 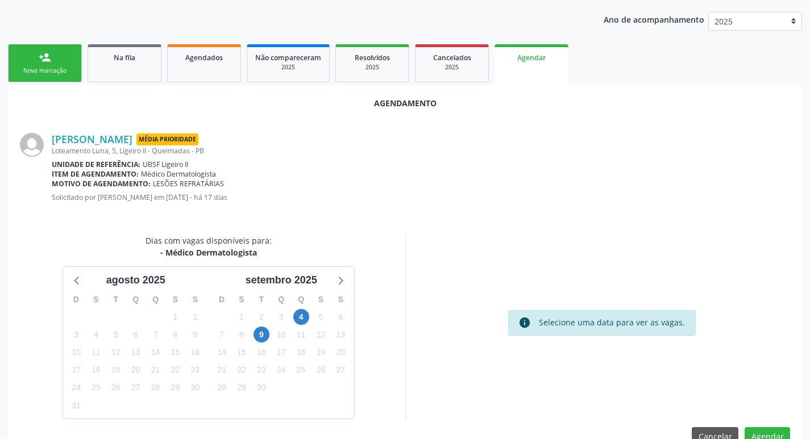 What do you see at coordinates (175, 335) in the screenshot?
I see `span: sexta-feira, 8 de agosto de 2025` at bounding box center [175, 335].